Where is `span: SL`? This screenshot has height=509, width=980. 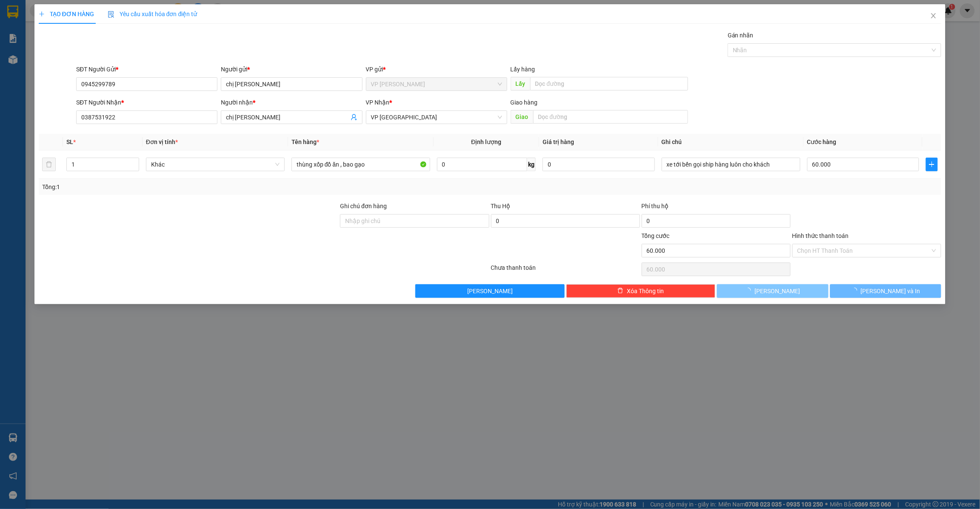 span: SL is located at coordinates (70, 142).